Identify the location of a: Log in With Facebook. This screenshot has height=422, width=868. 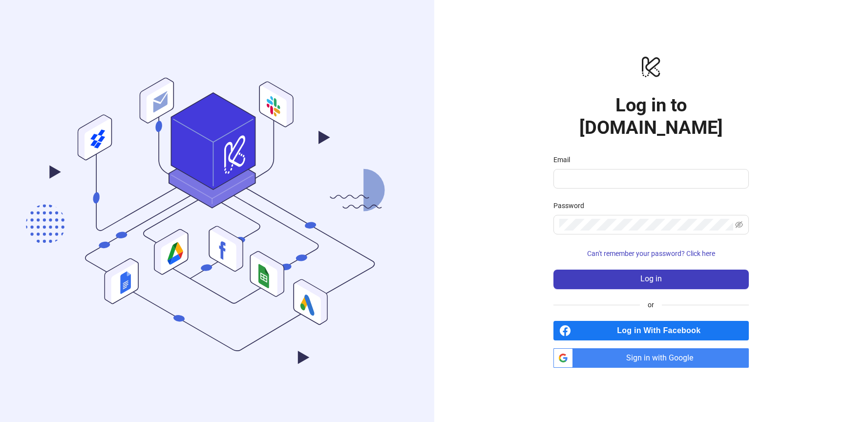
(651, 331).